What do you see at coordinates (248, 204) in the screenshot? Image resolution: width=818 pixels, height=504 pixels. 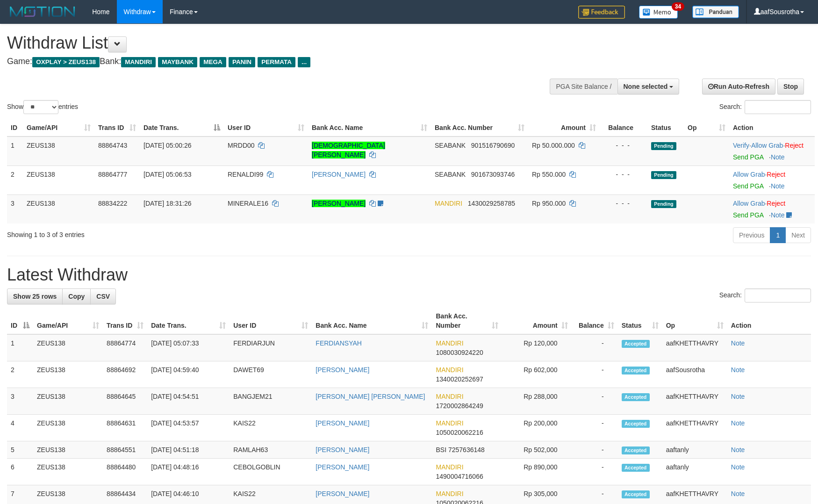 I see `span: MINERALE16` at bounding box center [248, 204].